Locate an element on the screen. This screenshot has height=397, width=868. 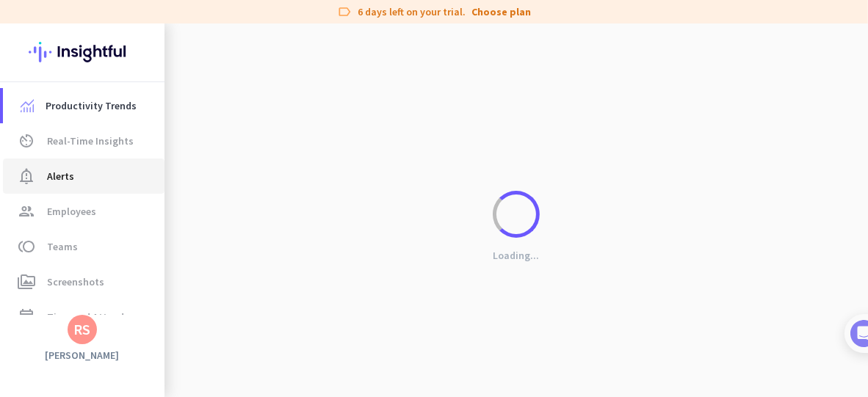
a: Choose plan is located at coordinates (500, 12).